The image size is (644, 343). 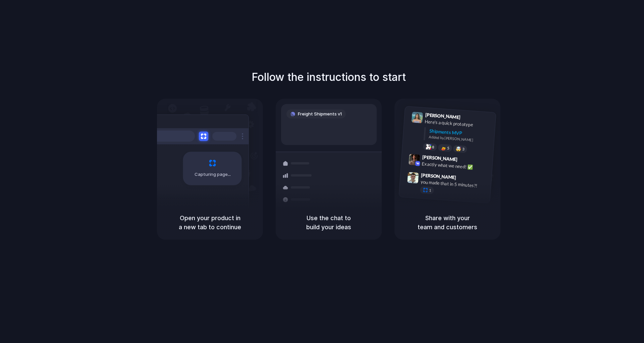 I want to click on h5: Share with your team and customers, so click(x=447, y=223).